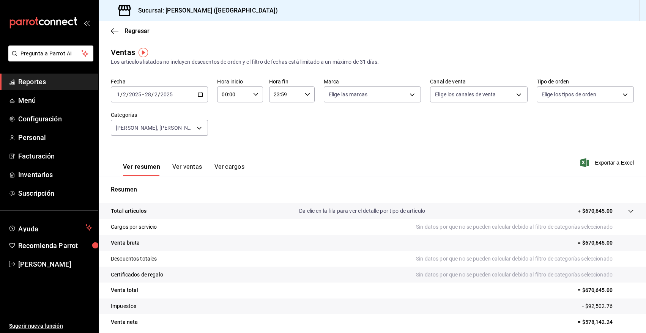 The height and width of the screenshot is (333, 646). Describe the element at coordinates (362, 211) in the screenshot. I see `p: Da clic en la fila para ver el detalle por tipo de artículo` at that location.